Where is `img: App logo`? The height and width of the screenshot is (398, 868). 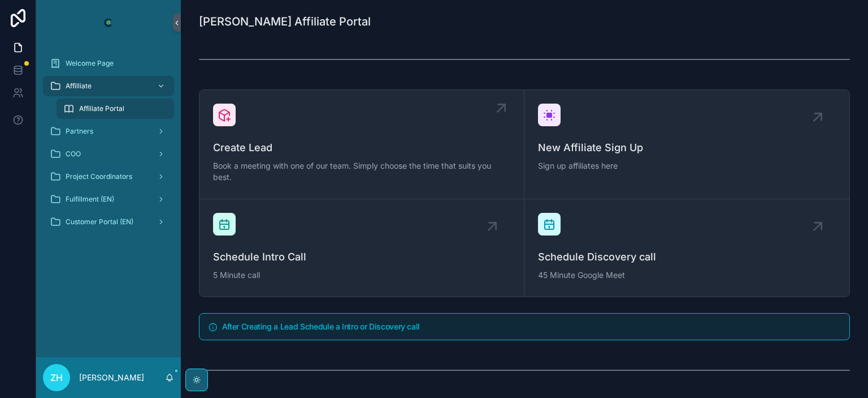 img: App logo is located at coordinates (108, 23).